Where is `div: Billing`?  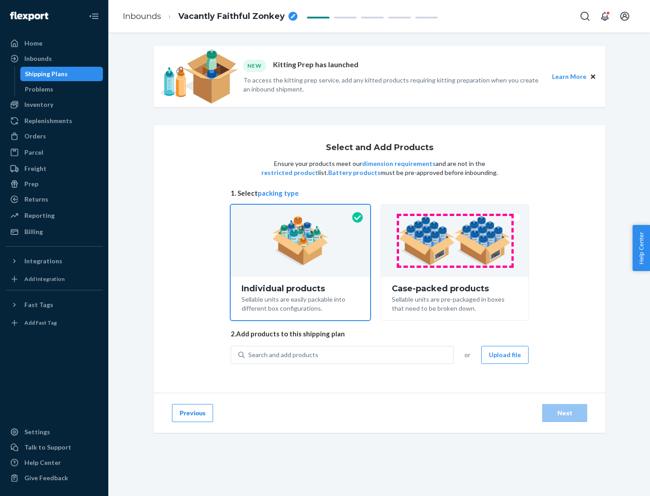
div: Billing is located at coordinates (33, 232).